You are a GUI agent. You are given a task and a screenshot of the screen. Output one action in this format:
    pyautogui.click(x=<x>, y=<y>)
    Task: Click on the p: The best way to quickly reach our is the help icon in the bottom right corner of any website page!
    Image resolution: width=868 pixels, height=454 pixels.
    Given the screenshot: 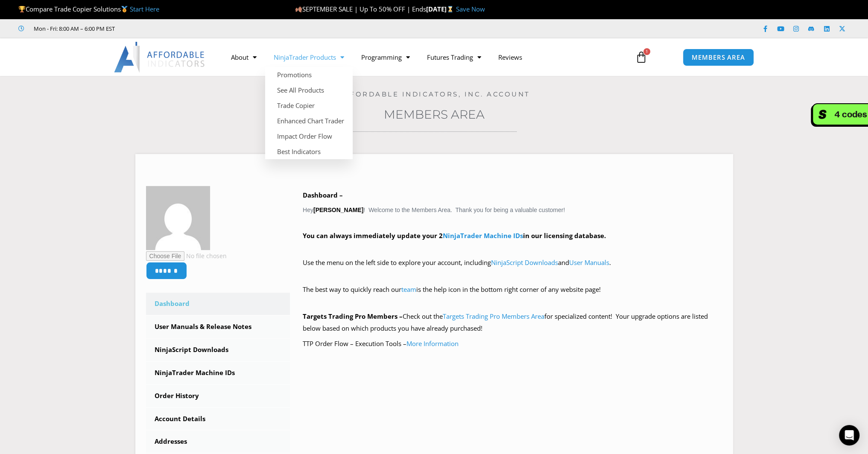 What is the action you would take?
    pyautogui.click(x=512, y=296)
    